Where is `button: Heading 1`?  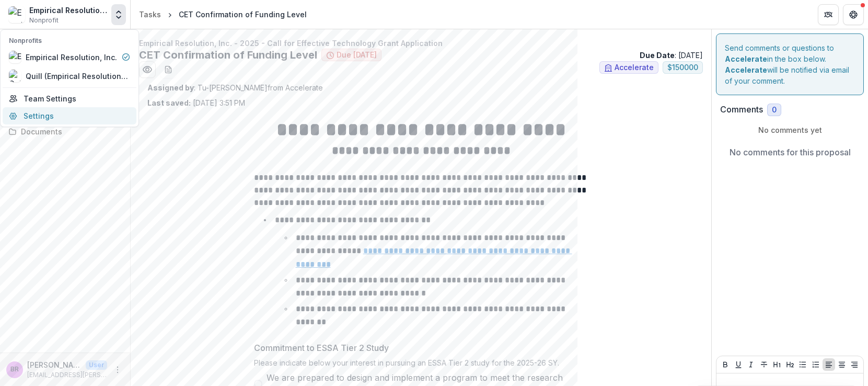 button: Heading 1 is located at coordinates (777, 365).